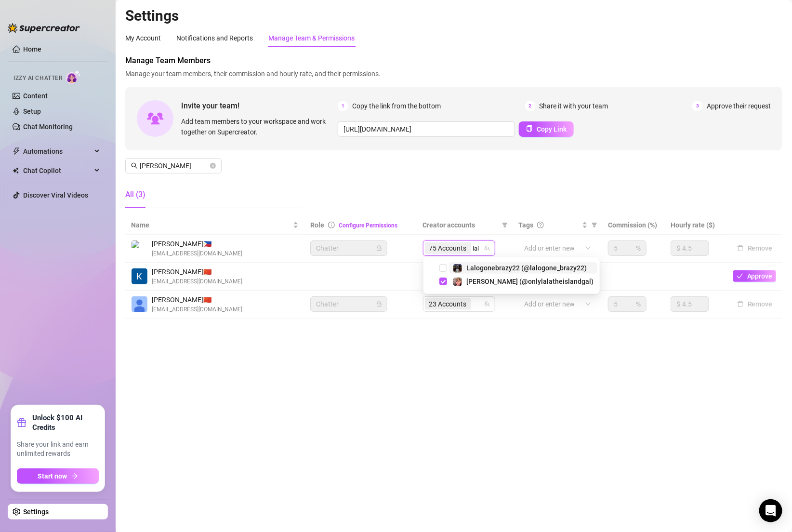 This screenshot has width=792, height=532. What do you see at coordinates (16, 171) in the screenshot?
I see `img: Chat Copilot` at bounding box center [16, 171].